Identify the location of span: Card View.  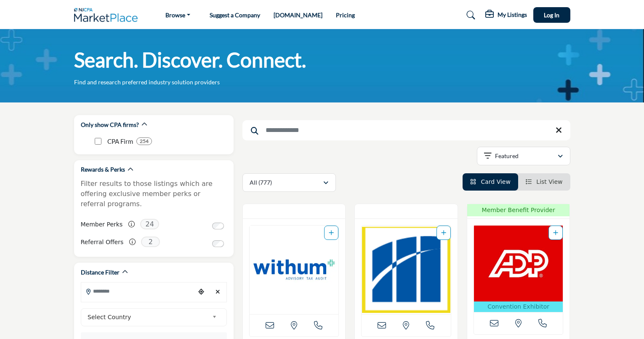
(495, 182).